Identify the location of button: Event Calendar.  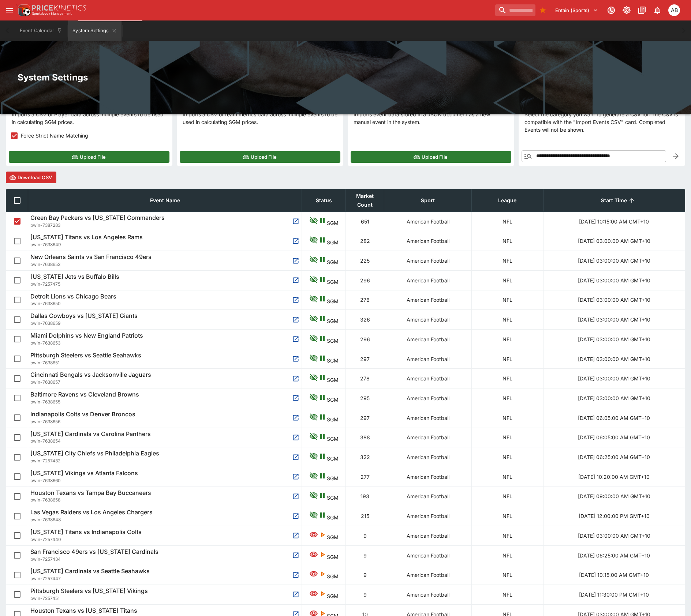
(41, 30).